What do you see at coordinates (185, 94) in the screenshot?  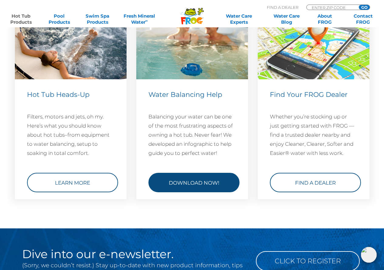 I see `span: Water Balancing Help` at bounding box center [185, 94].